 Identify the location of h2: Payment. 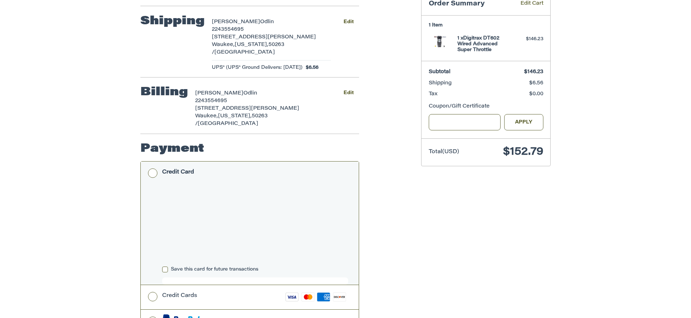
(172, 149).